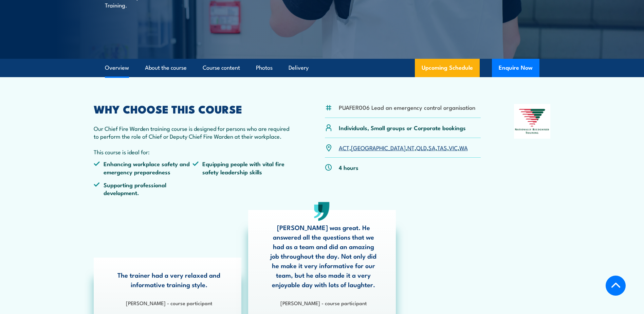  I want to click on h2: WHY CHOOSE THIS COURSE, so click(193, 108).